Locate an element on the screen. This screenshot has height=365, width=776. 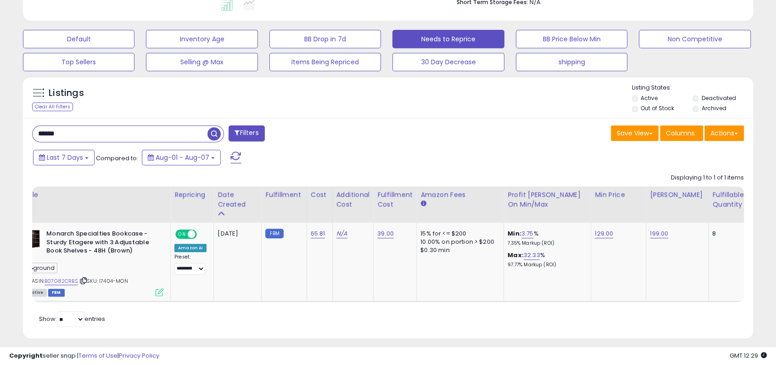
button: Save View is located at coordinates (635, 133).